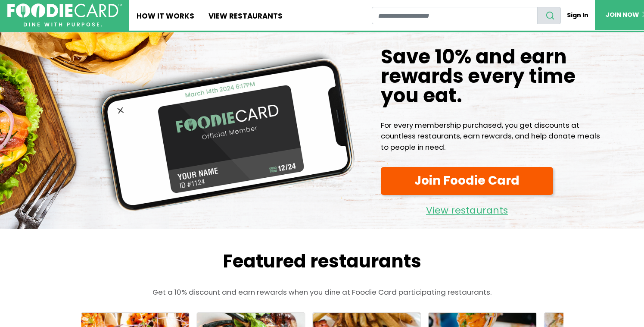 This screenshot has height=327, width=644. Describe the element at coordinates (467, 209) in the screenshot. I see `a: View restaurants` at that location.